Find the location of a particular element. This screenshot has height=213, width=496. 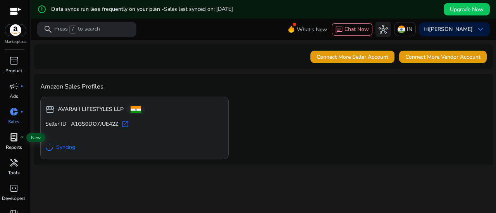

button: Upgrade Now is located at coordinates (466, 9).